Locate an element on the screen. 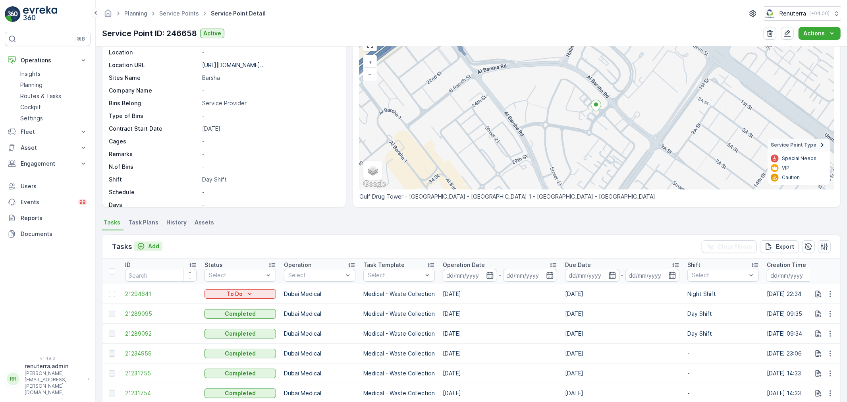  p: Days is located at coordinates (154, 205).